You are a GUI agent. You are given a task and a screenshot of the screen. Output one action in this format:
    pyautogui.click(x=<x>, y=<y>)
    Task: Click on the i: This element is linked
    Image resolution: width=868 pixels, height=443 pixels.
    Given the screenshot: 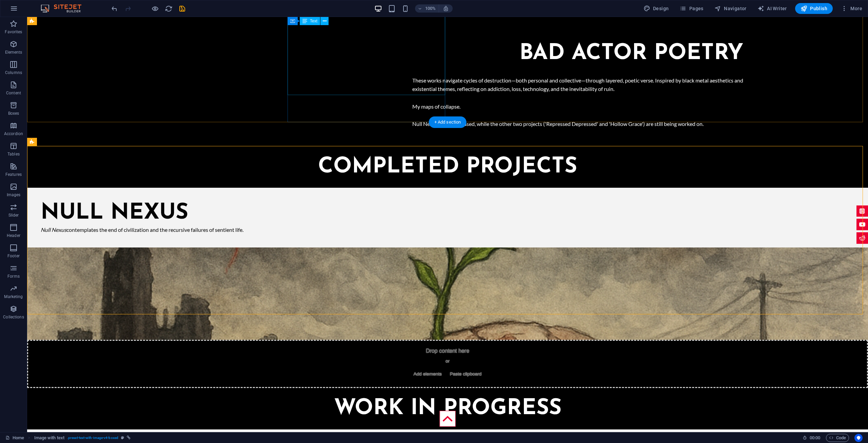 What is the action you would take?
    pyautogui.click(x=129, y=438)
    